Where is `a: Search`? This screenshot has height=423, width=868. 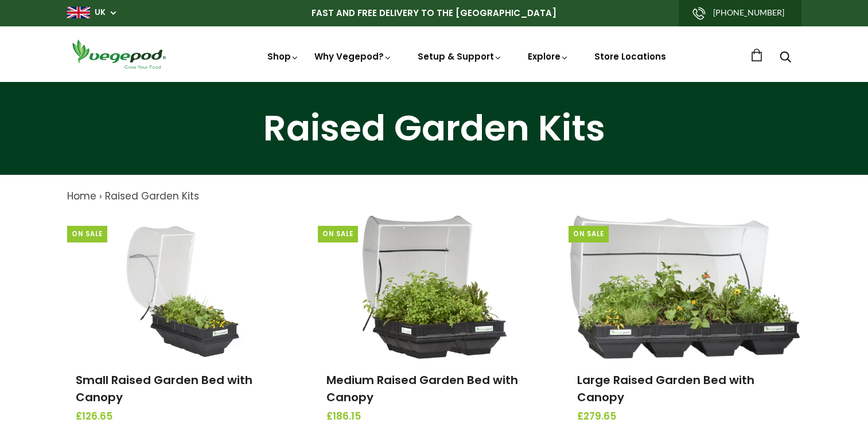 a: Search is located at coordinates (786, 58).